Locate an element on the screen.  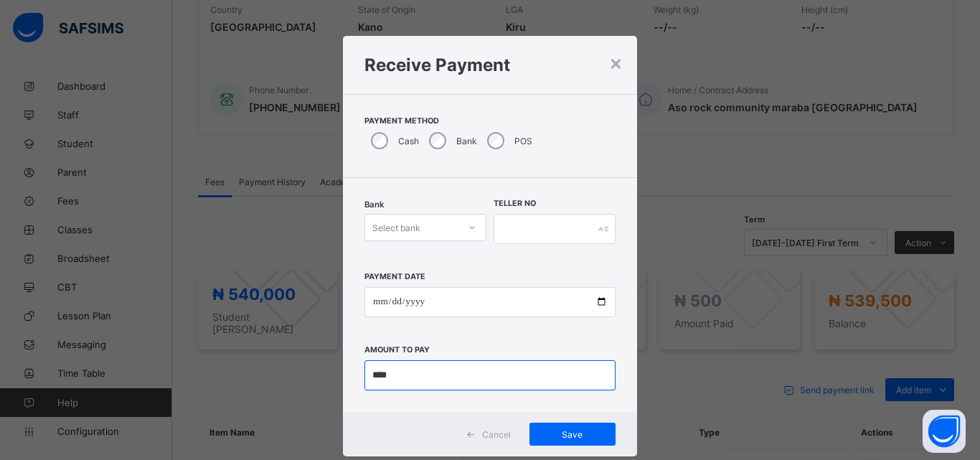
span: Save is located at coordinates (572, 434).